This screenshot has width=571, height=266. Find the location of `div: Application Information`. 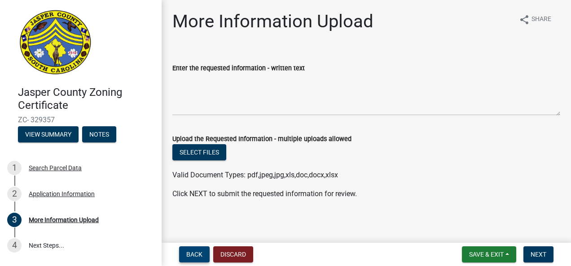

div: Application Information is located at coordinates (61, 194).